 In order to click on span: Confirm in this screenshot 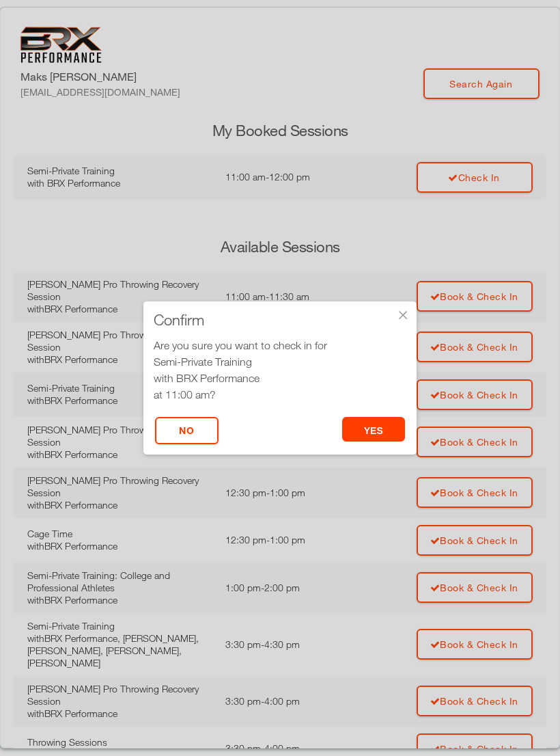, I will do `click(179, 320)`.